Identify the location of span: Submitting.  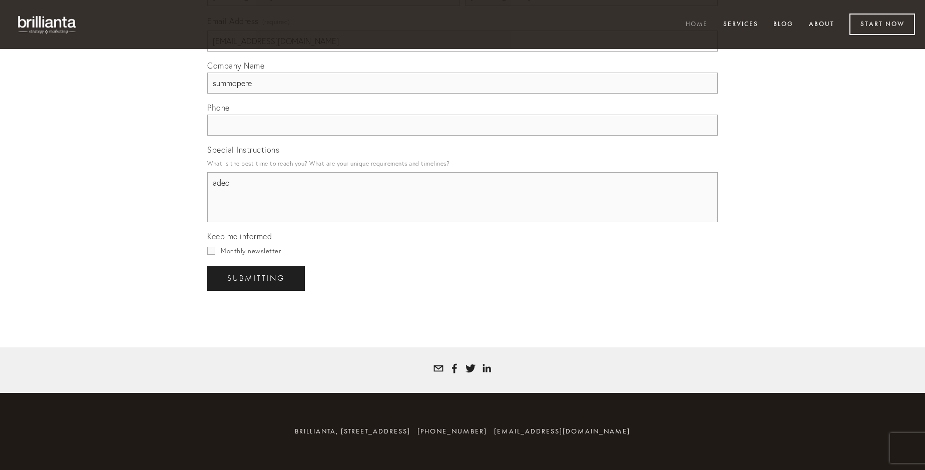
(256, 278).